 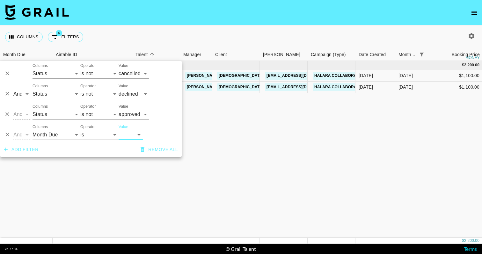 What do you see at coordinates (21, 149) in the screenshot?
I see `button: Add filter` at bounding box center [21, 149].